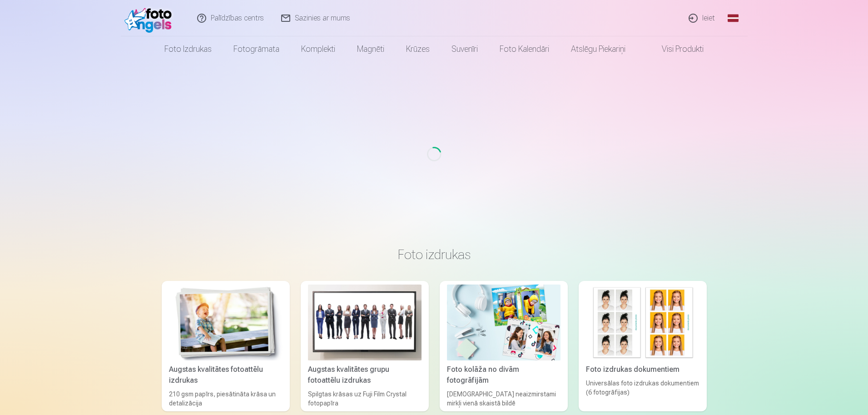  Describe the element at coordinates (256, 49) in the screenshot. I see `a: Fotogrāmata` at that location.